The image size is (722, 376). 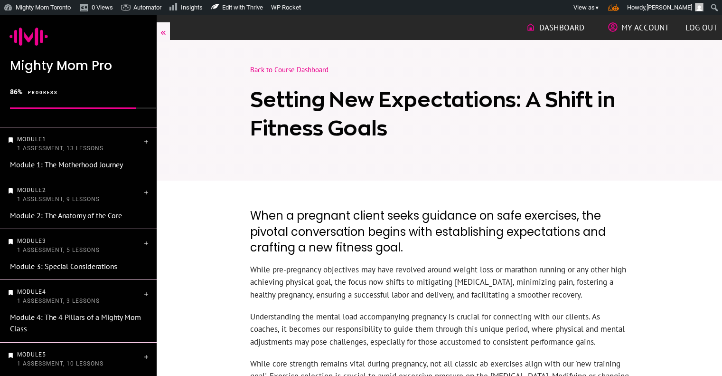 I want to click on span: Dashboard, so click(x=562, y=28).